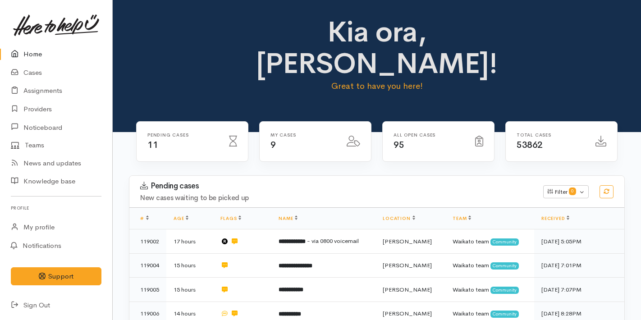 The image size is (641, 320). Describe the element at coordinates (152, 145) in the screenshot. I see `span: 11` at that location.